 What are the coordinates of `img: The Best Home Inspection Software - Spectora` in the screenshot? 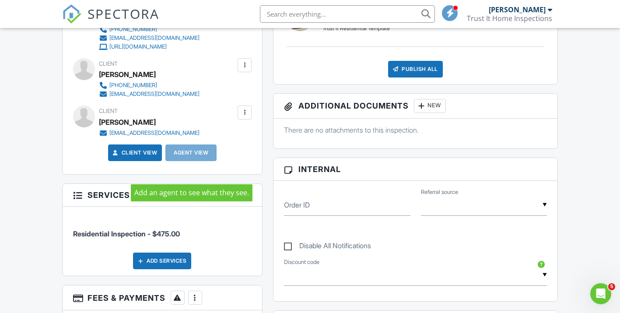 It's located at (72, 14).